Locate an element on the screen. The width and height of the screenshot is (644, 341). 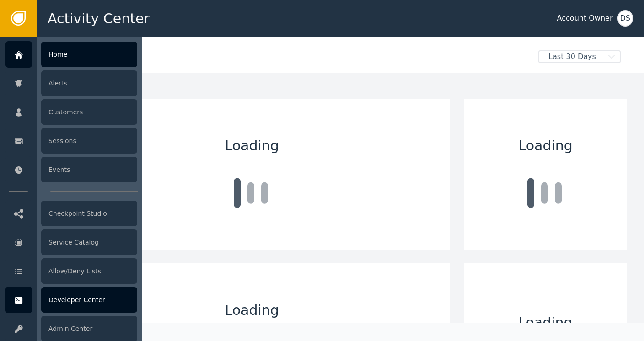
a: Events is located at coordinates (71, 169).